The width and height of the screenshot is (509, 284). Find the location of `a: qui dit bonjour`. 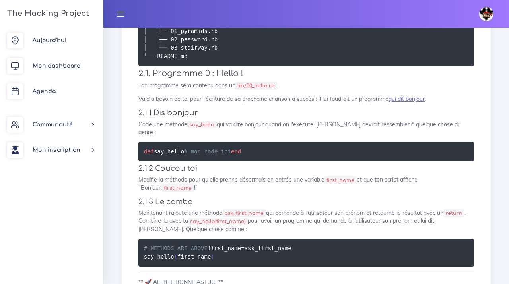

a: qui dit bonjour is located at coordinates (406, 99).